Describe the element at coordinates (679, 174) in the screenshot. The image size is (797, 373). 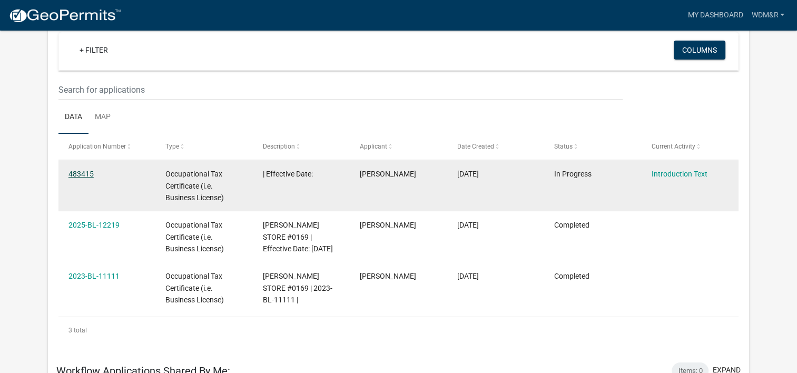
I see `a: Introduction Text` at that location.